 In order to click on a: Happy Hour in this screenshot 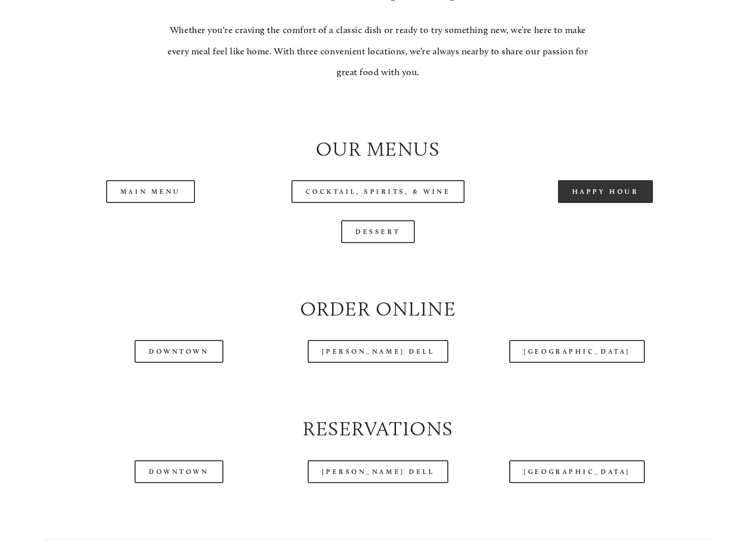, I will do `click(605, 191)`.